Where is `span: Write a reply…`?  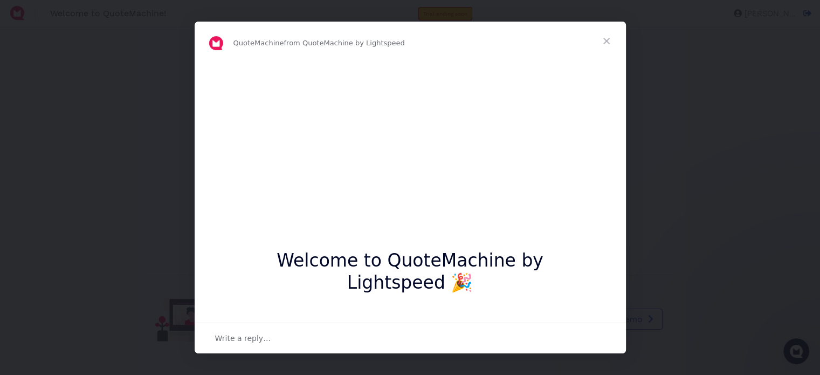
span: Write a reply… is located at coordinates (243, 338).